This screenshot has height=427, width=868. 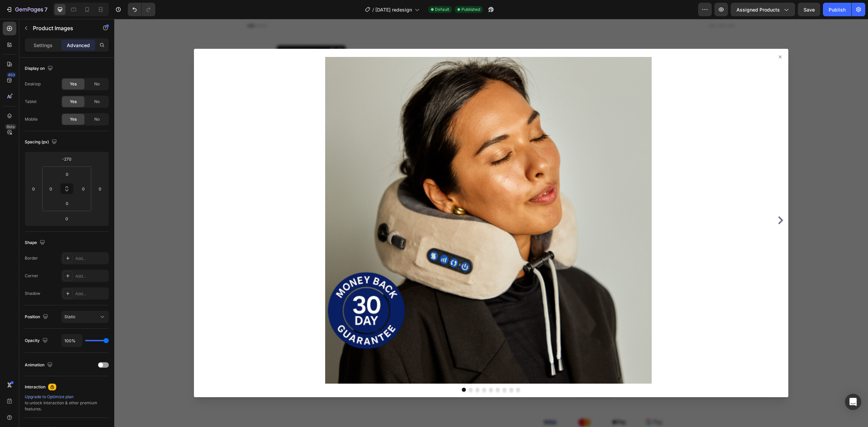 What do you see at coordinates (809, 9) in the screenshot?
I see `span: Save` at bounding box center [809, 9].